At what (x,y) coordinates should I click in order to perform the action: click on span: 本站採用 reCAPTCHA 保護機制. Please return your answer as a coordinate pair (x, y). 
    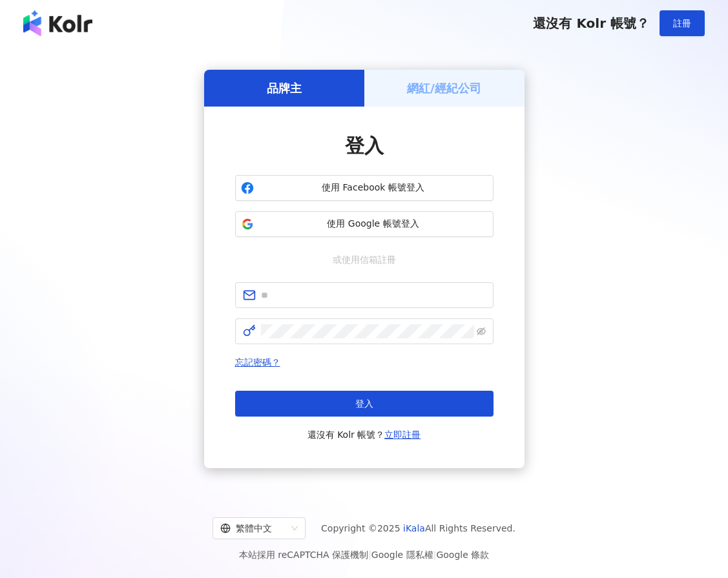
    Looking at the image, I should click on (364, 555).